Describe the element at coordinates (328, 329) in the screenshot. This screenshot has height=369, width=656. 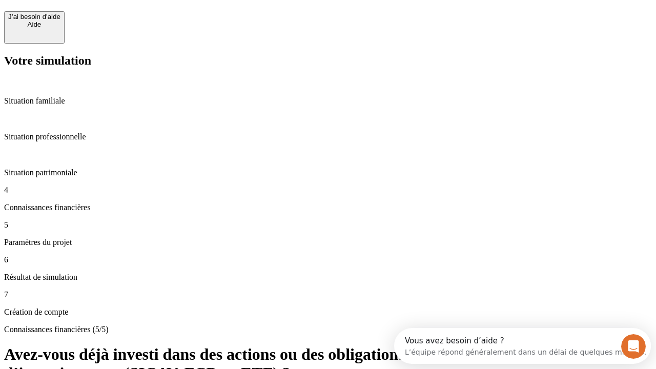
I see `p: Connaissances financières (5/5)` at that location.